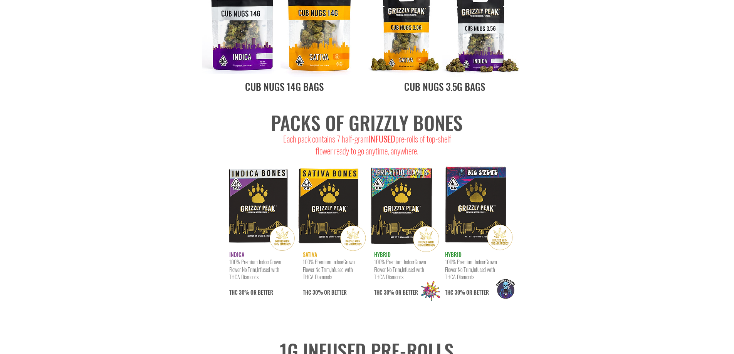 Image resolution: width=734 pixels, height=354 pixels. What do you see at coordinates (479, 206) in the screenshot?
I see `img: 7BS.png` at bounding box center [479, 206].